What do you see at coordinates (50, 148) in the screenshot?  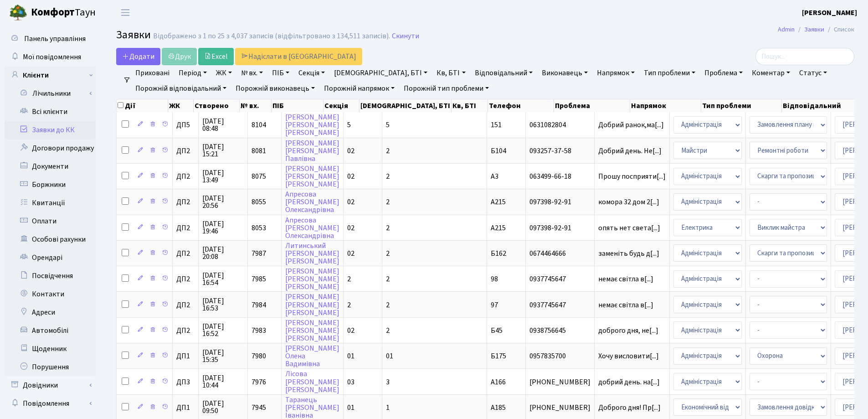 I see `a: Договори продажу` at bounding box center [50, 148].